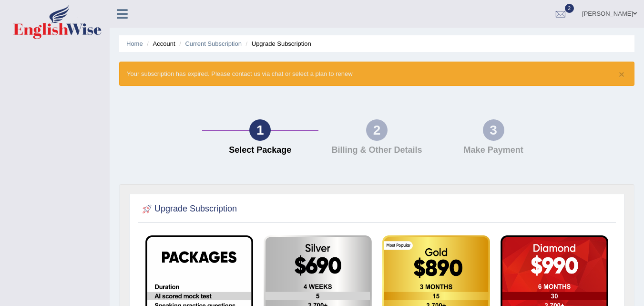 This screenshot has height=306, width=644. I want to click on li: Upgrade Subscription, so click(277, 44).